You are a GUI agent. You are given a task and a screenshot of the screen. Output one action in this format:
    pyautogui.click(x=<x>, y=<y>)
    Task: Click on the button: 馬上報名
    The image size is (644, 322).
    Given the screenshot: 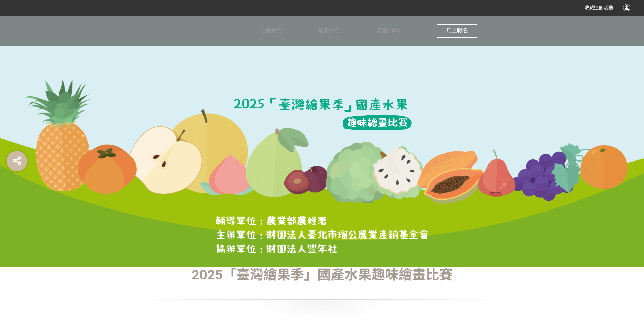 What is the action you would take?
    pyautogui.click(x=457, y=31)
    